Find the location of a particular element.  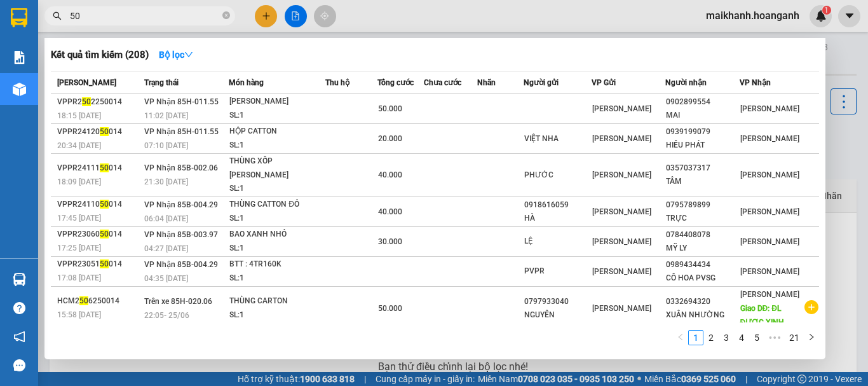

span: Thu hộ is located at coordinates (338, 83).